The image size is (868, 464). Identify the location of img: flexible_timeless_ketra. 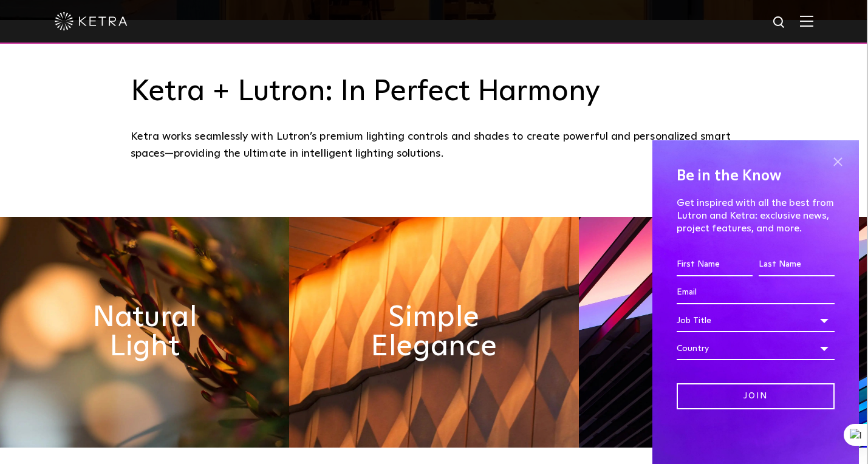
(723, 332).